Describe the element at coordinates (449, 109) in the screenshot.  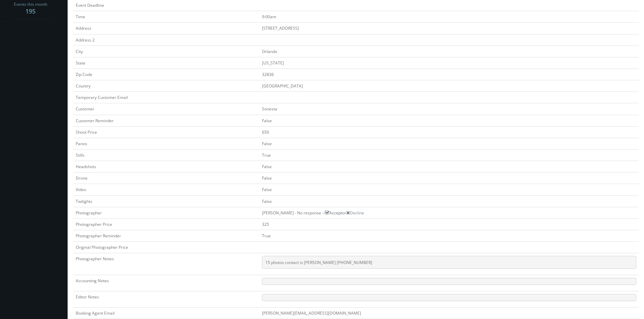
I see `td: Sonesta` at that location.